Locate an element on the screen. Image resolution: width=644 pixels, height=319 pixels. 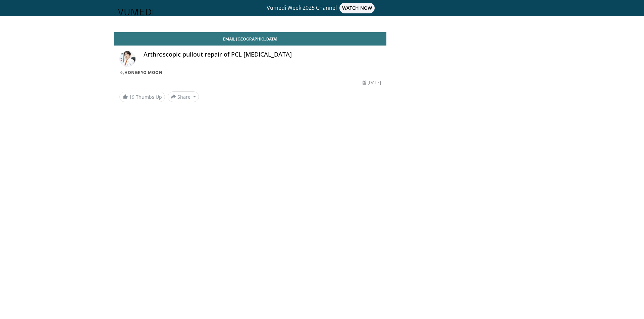
span: 19 is located at coordinates (132, 97).